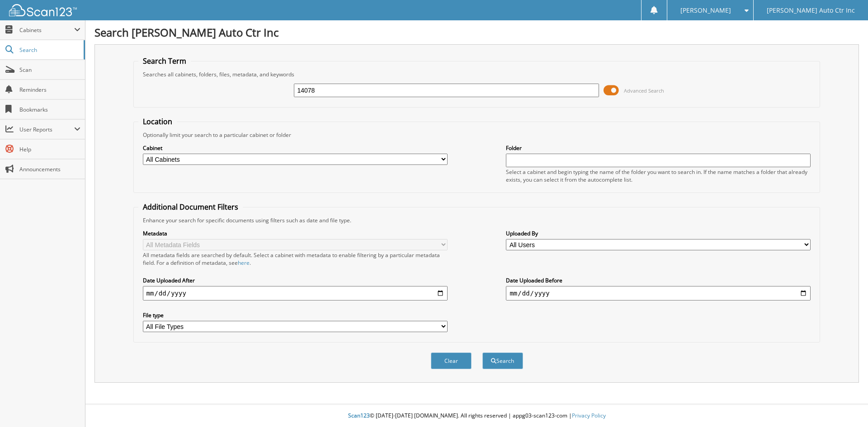 This screenshot has width=868, height=427. Describe the element at coordinates (47, 129) in the screenshot. I see `span: User Reports` at that location.